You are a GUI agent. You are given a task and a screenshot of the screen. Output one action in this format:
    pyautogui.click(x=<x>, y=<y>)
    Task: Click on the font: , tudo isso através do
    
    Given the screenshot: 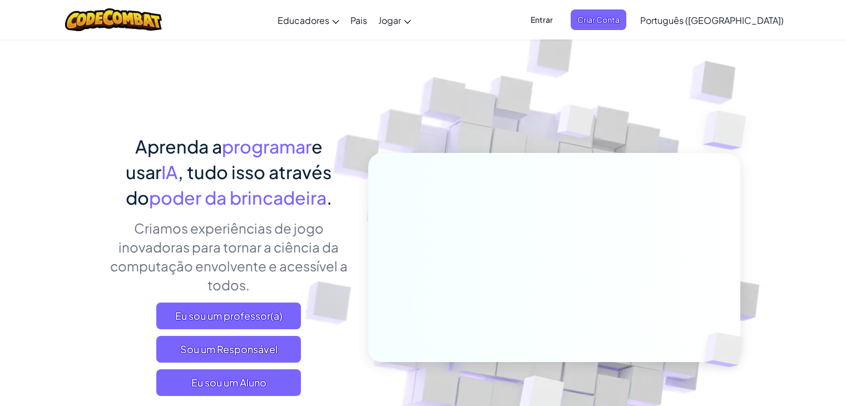 What is the action you would take?
    pyautogui.click(x=229, y=185)
    